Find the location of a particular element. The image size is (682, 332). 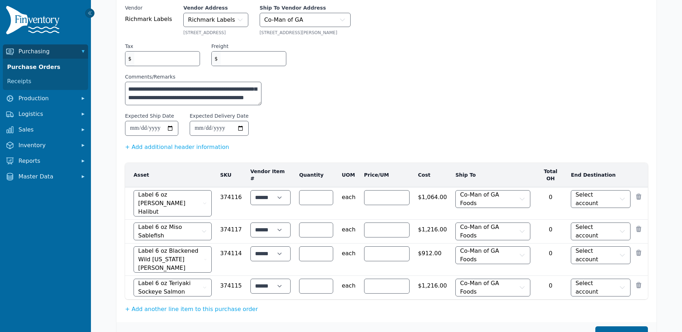

td: 374115 is located at coordinates (231, 287).